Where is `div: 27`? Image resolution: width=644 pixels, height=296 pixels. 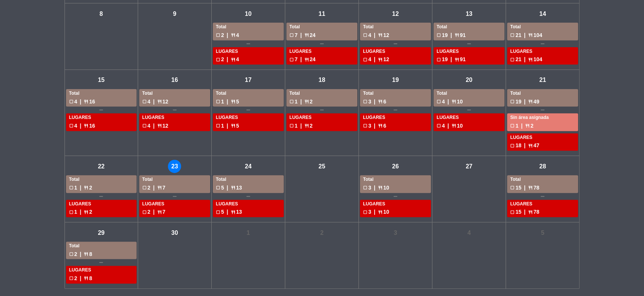
div: 27 is located at coordinates (469, 166).